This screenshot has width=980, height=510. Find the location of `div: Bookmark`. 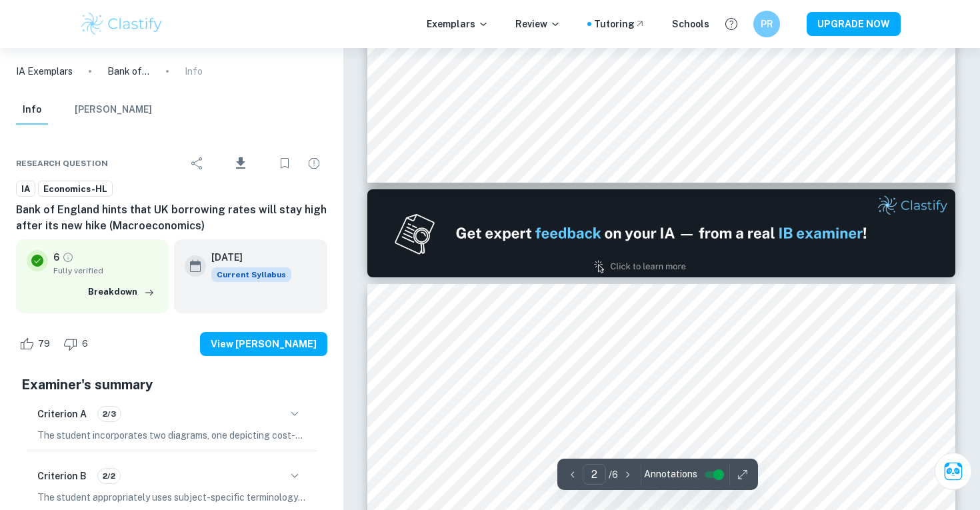

div: Bookmark is located at coordinates (284, 163).